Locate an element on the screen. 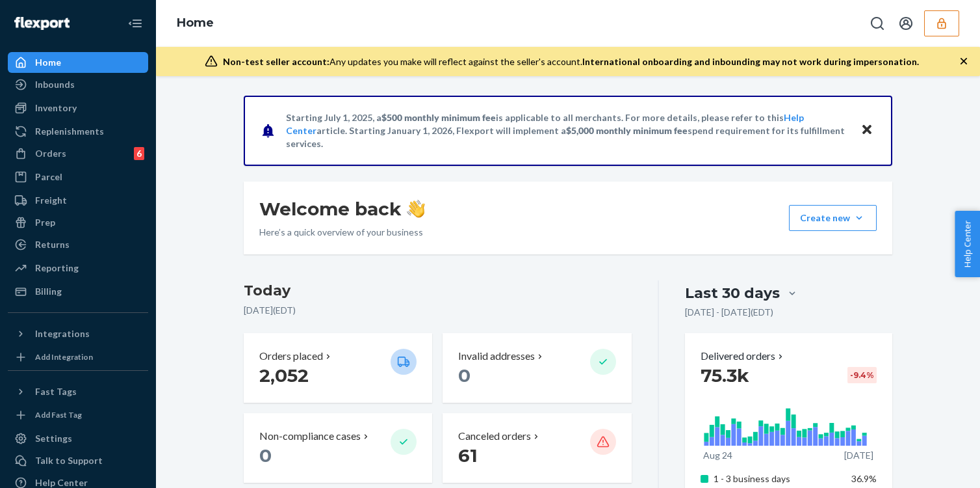 This screenshot has height=488, width=980. button: Delivered orders is located at coordinates (743, 356).